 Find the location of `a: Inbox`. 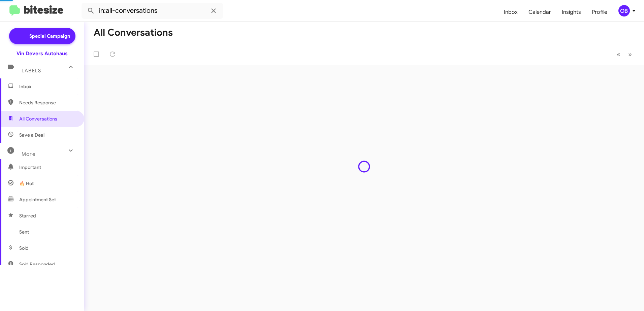

a: Inbox is located at coordinates (511, 12).